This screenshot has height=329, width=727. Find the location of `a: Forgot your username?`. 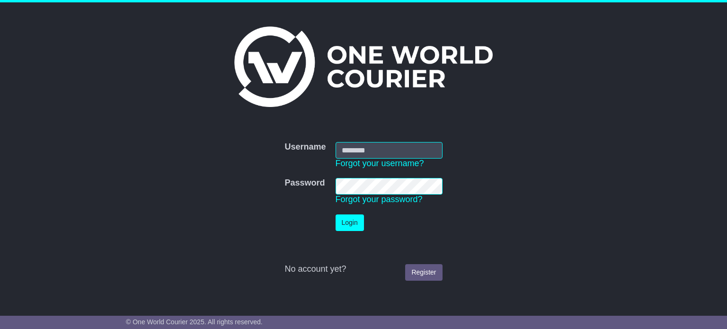

a: Forgot your username? is located at coordinates (380, 163).